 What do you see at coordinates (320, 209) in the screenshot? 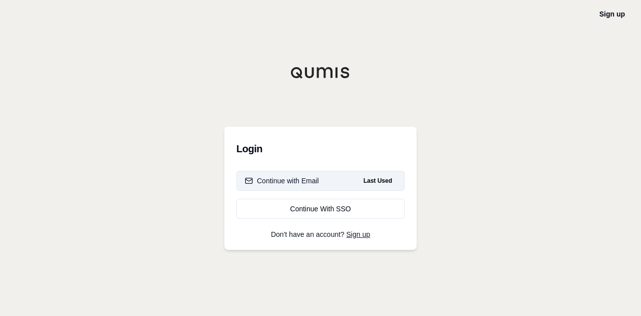
I see `div: Continue With SSO` at bounding box center [320, 209].